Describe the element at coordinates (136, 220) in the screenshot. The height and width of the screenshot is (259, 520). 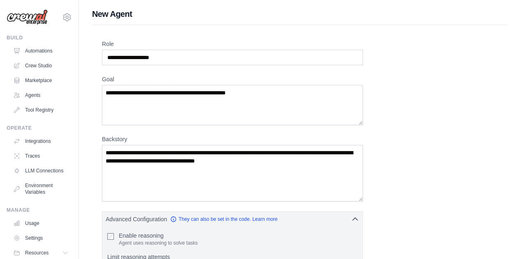
I see `span: Advanced Configuration` at that location.